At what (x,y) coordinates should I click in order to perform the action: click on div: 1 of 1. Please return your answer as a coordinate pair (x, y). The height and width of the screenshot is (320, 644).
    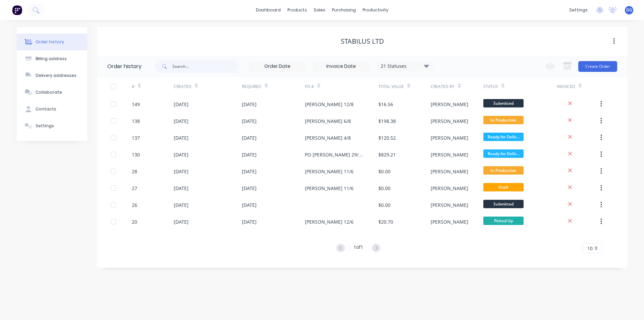
    Looking at the image, I should click on (358, 248).